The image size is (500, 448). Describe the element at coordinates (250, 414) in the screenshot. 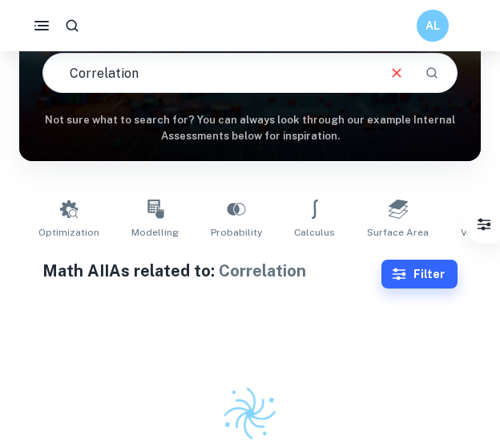

I see `img: Clastify logo` at that location.